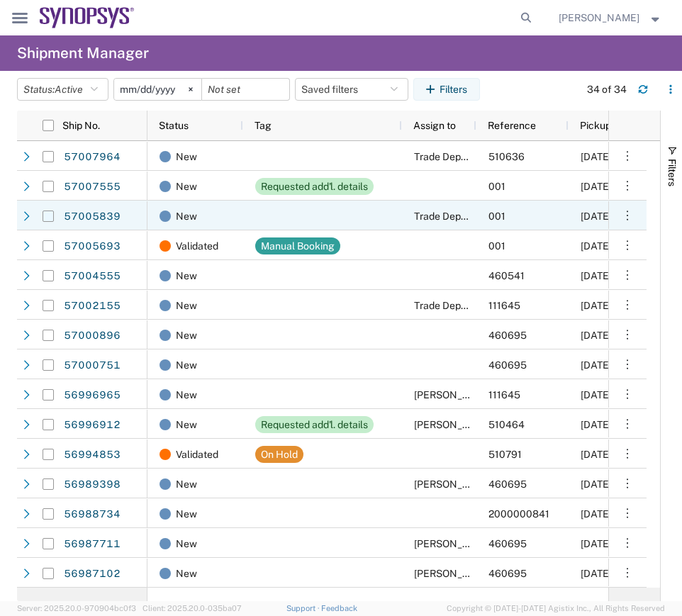 This screenshot has width=682, height=616. I want to click on span: Filters, so click(673, 172).